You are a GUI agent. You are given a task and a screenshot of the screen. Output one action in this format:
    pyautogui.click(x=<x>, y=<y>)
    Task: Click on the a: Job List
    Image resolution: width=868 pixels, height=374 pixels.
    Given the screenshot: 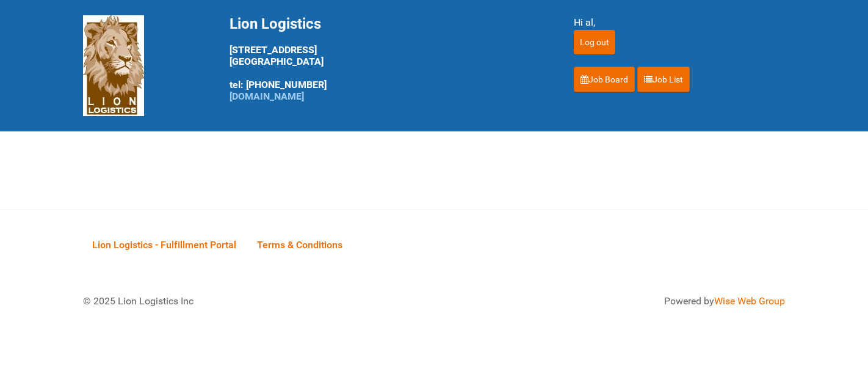 What is the action you would take?
    pyautogui.click(x=664, y=80)
    